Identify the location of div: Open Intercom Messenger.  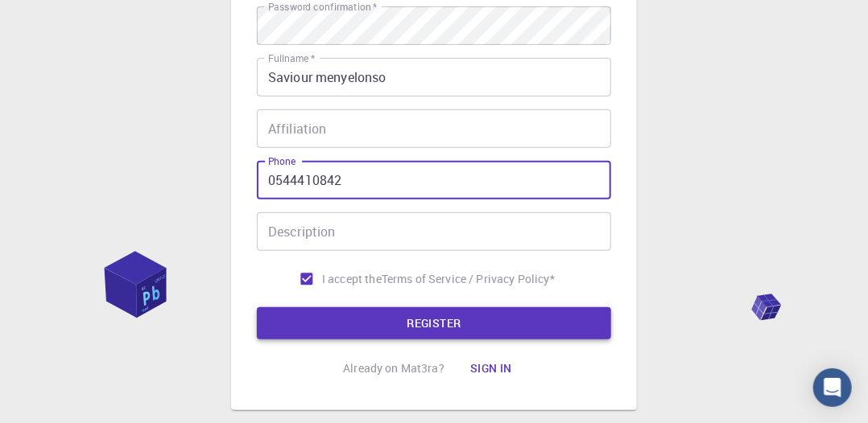
(833, 388).